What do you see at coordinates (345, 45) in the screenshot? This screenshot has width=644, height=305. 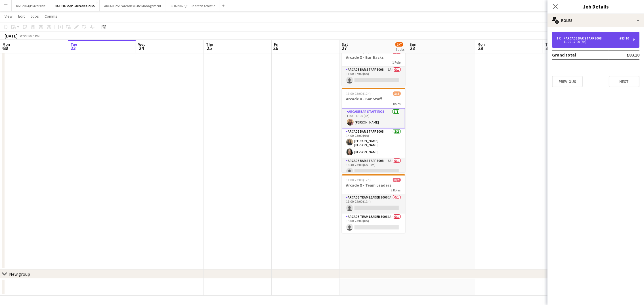 I see `span: Sat` at bounding box center [345, 45].